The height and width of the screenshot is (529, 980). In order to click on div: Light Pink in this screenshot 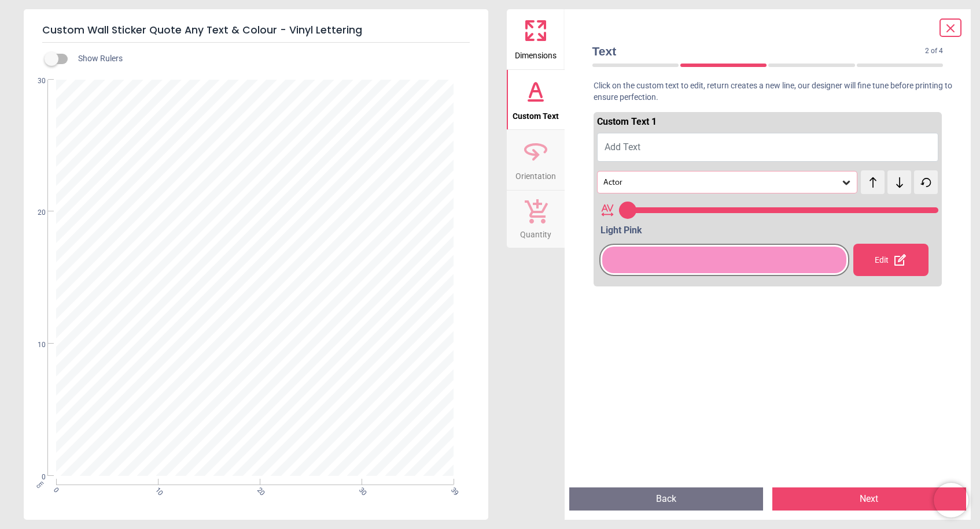, I will do `click(769, 231)`.